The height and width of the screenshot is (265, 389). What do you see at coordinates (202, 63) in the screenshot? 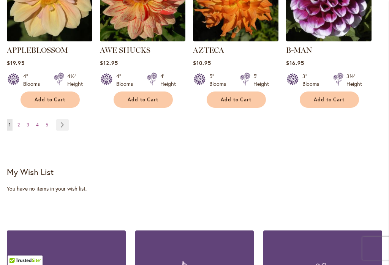
I see `span: $10.95` at bounding box center [202, 63].